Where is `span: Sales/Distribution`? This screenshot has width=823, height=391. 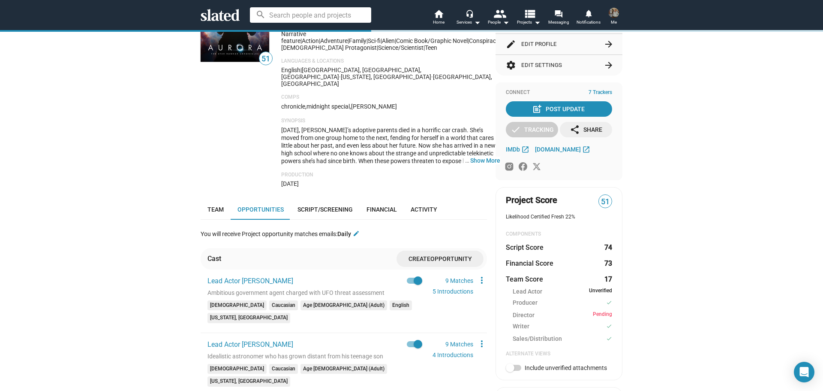 span: Sales/Distribution is located at coordinates (537, 339).